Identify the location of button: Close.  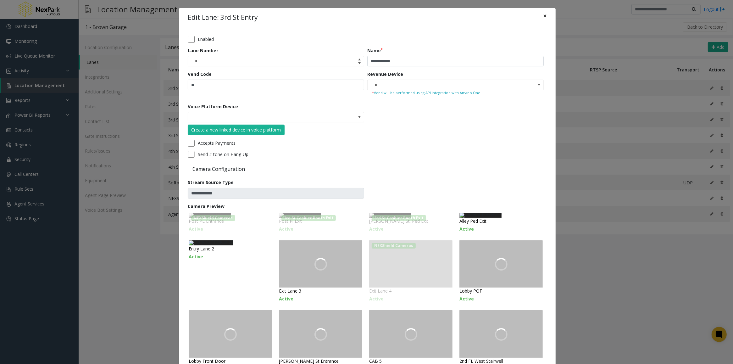
(545, 16).